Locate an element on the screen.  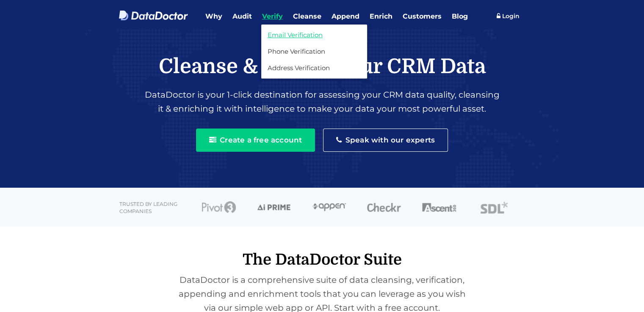
span: Enrich is located at coordinates (381, 16).